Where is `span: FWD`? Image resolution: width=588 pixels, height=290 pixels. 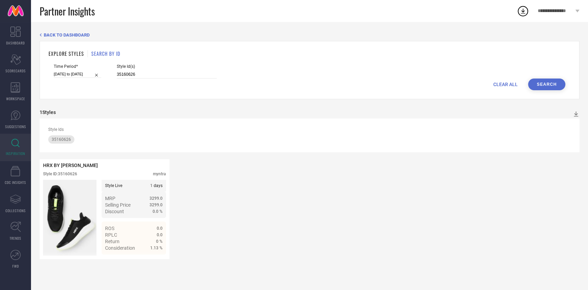 span: FWD is located at coordinates (16, 266).